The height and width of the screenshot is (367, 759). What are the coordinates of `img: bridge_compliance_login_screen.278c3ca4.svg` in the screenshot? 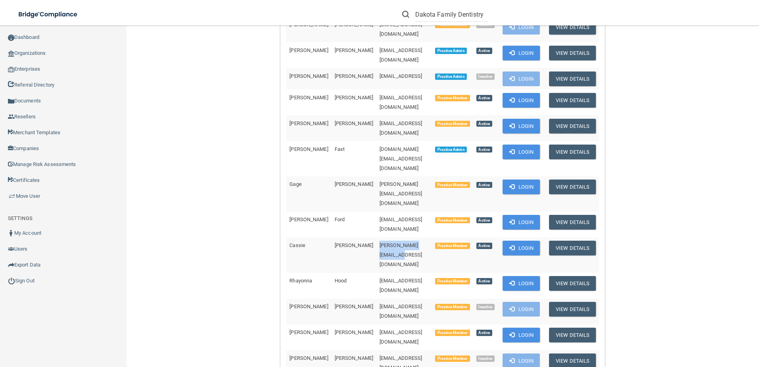 It's located at (48, 14).